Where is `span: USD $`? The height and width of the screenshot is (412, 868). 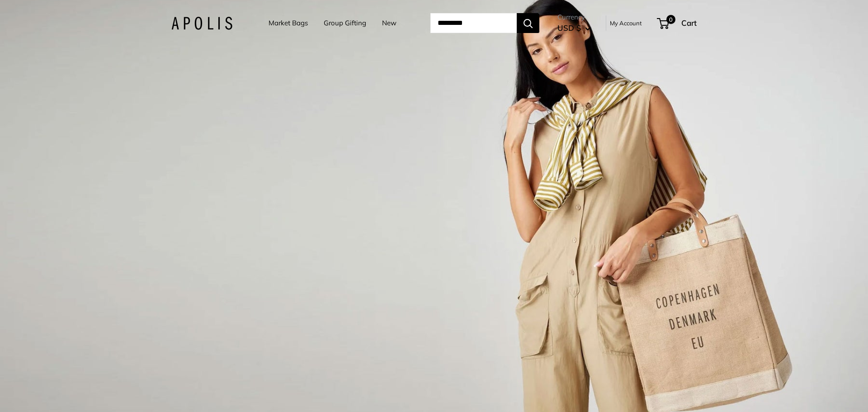
span: USD $ is located at coordinates (569, 28).